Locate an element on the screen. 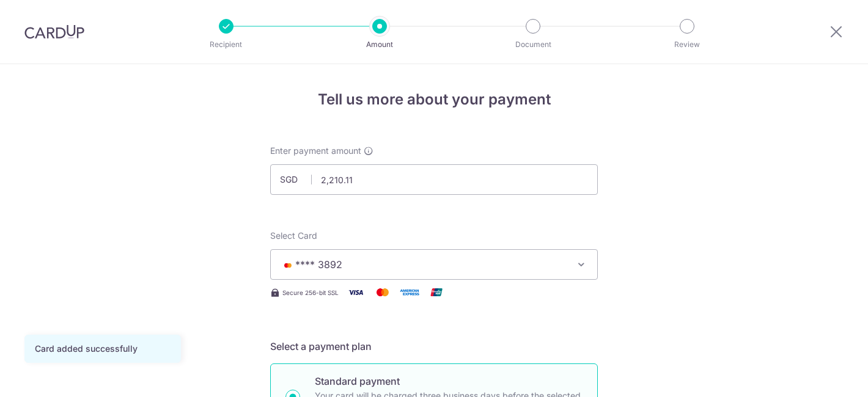 This screenshot has height=397, width=868. img: Union Pay is located at coordinates (436, 292).